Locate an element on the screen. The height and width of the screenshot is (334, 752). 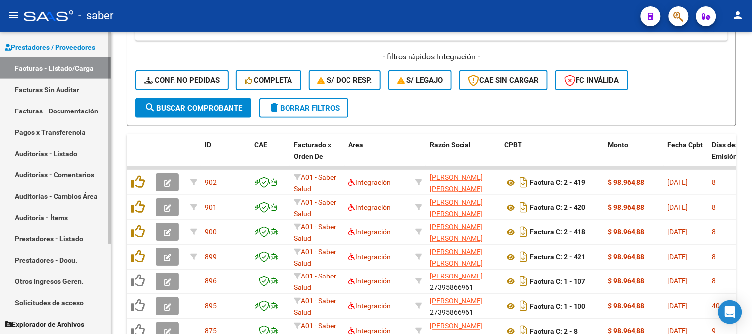
span: - saber is located at coordinates (96, 16).